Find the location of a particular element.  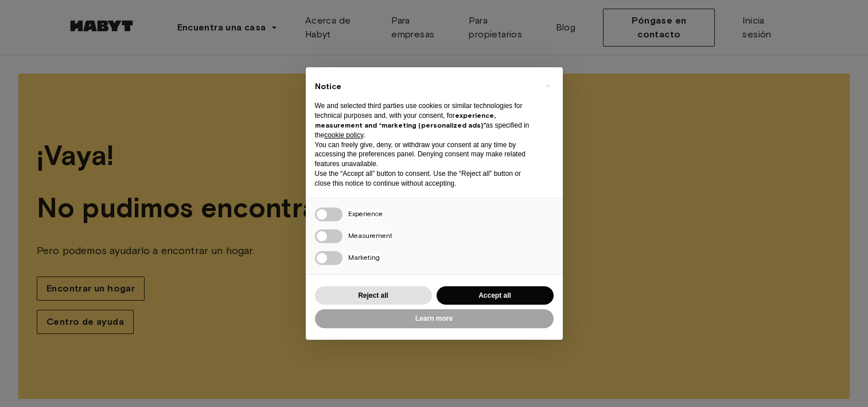

p: You can freely give, deny, or withdraw your consent at any time by accessing the preferences pane... is located at coordinates (426, 155).